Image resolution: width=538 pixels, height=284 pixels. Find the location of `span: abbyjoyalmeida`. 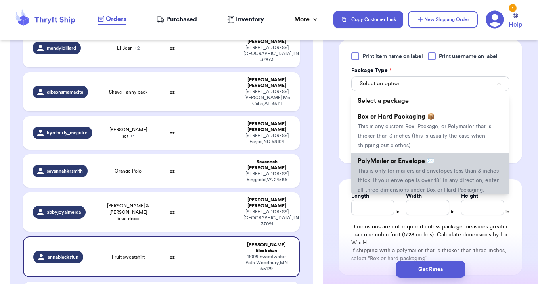

span: abbyjoyalmeida is located at coordinates (64, 212).